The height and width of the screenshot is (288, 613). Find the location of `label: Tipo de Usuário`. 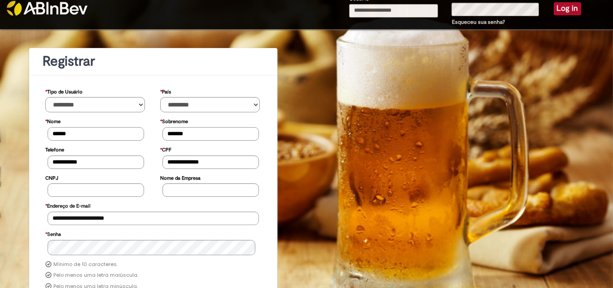

label: Tipo de Usuário is located at coordinates (64, 91).